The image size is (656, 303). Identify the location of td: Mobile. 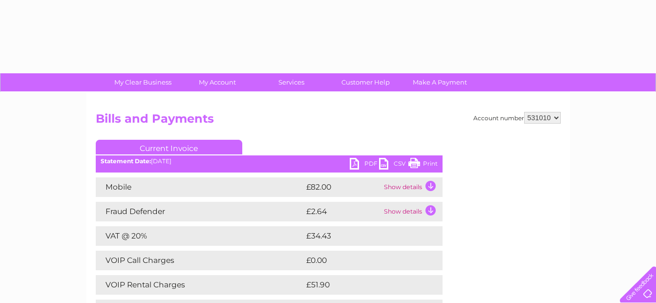
(200, 187).